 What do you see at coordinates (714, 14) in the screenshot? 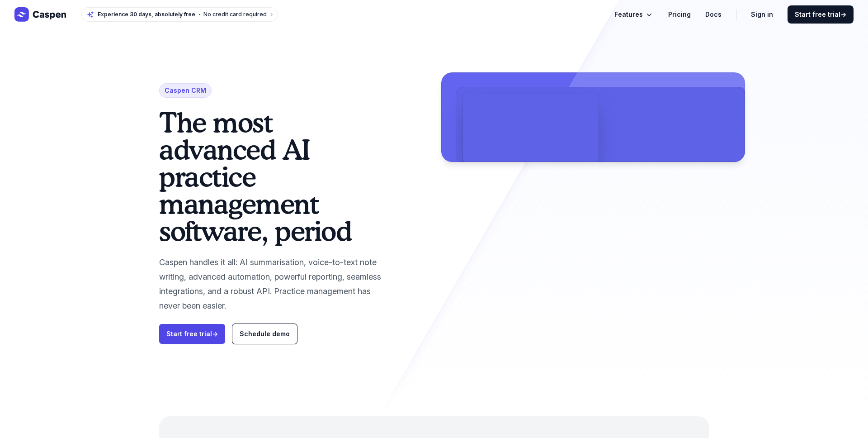
I see `a: Docs` at bounding box center [714, 14].